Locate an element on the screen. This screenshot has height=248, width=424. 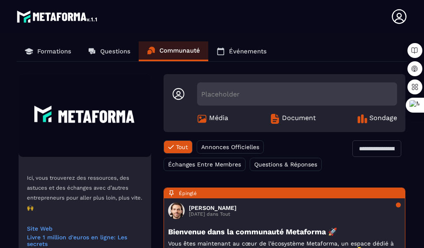
img: logo is located at coordinates (58, 17).